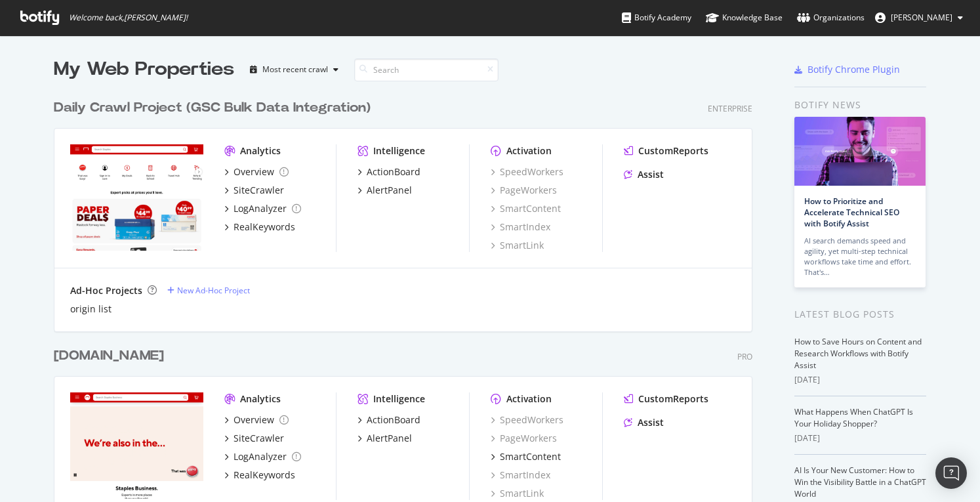  What do you see at coordinates (90, 309) in the screenshot?
I see `div: origin list` at bounding box center [90, 309].